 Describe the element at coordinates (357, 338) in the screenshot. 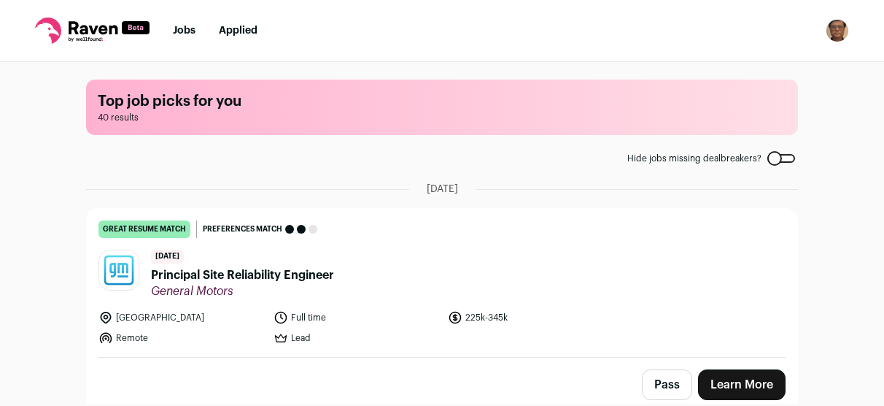

I see `li: Lead` at that location.